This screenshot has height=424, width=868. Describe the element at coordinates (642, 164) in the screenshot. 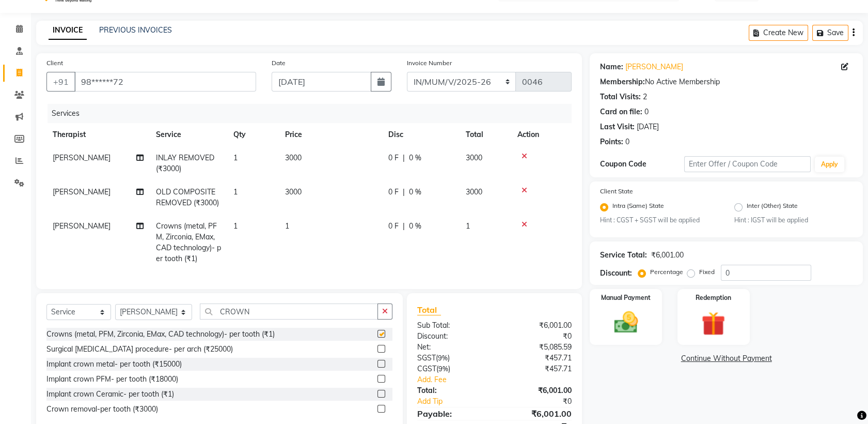

I see `div: Coupon Code` at that location.